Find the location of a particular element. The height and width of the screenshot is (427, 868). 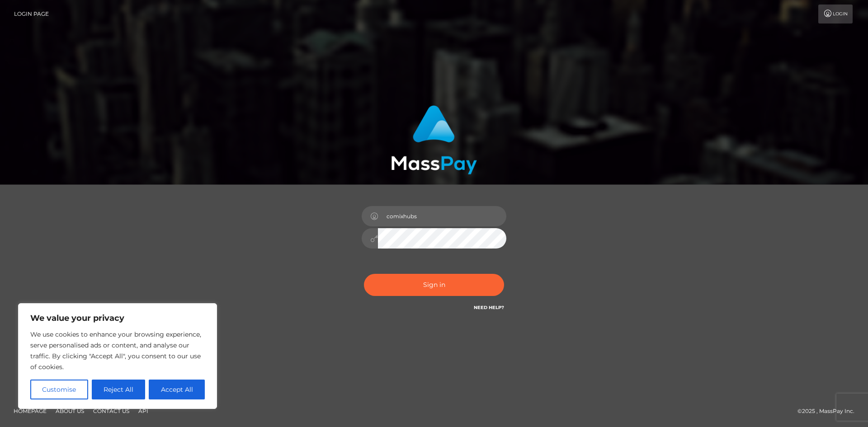

a: Homepage is located at coordinates (30, 411).